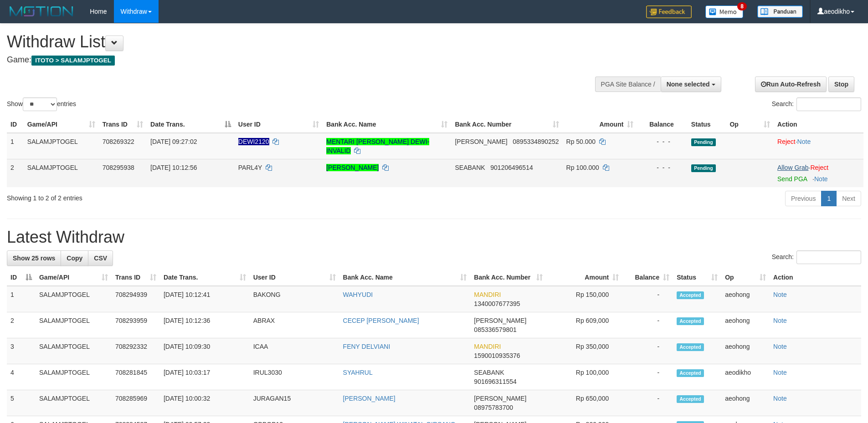  I want to click on a: Next, so click(848, 199).